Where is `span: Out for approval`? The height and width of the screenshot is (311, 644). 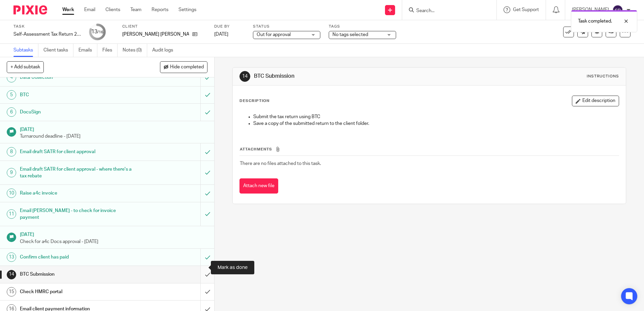 span: Out for approval is located at coordinates (273, 34).